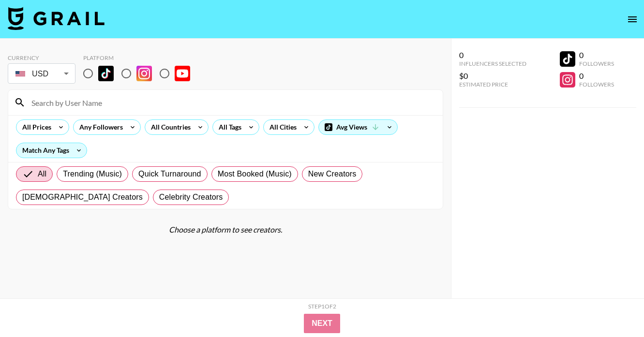 The height and width of the screenshot is (337, 644). Describe the element at coordinates (170, 174) in the screenshot. I see `span: Quick Turnaround` at that location.